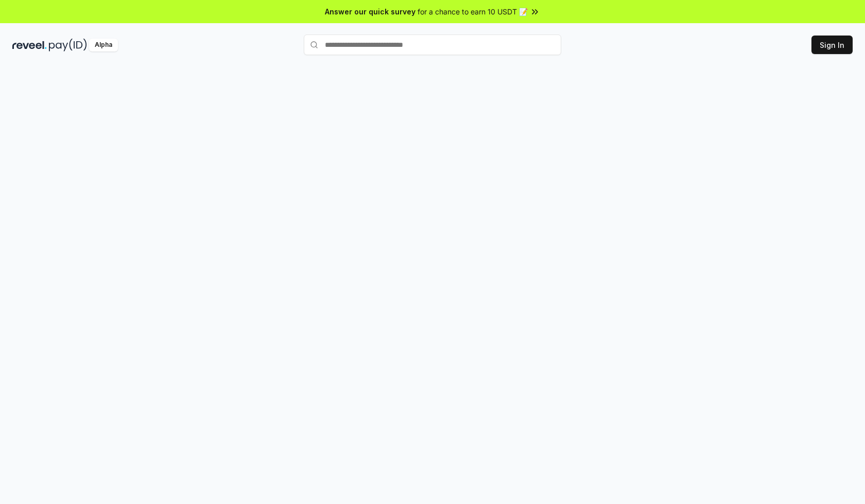 The image size is (865, 504). What do you see at coordinates (832, 45) in the screenshot?
I see `button: Sign In` at bounding box center [832, 45].